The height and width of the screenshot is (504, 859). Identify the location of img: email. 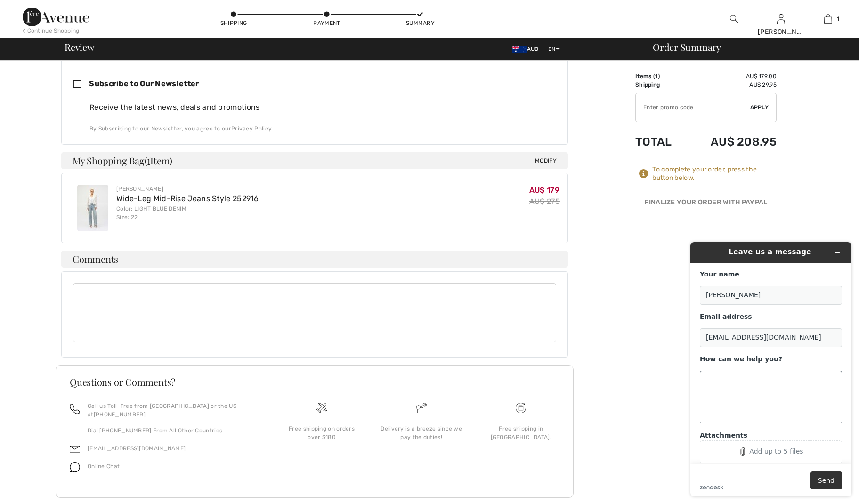
(75, 449).